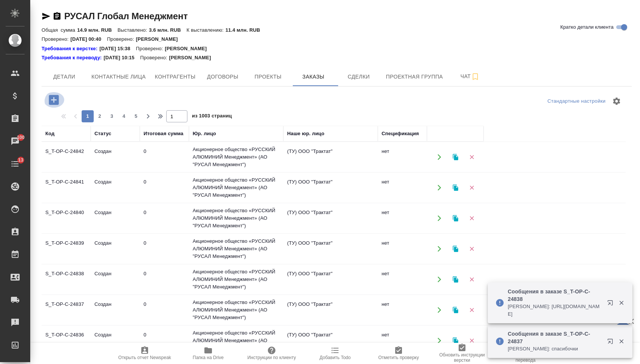  I want to click on span: Кратко детали клиента, so click(587, 27).